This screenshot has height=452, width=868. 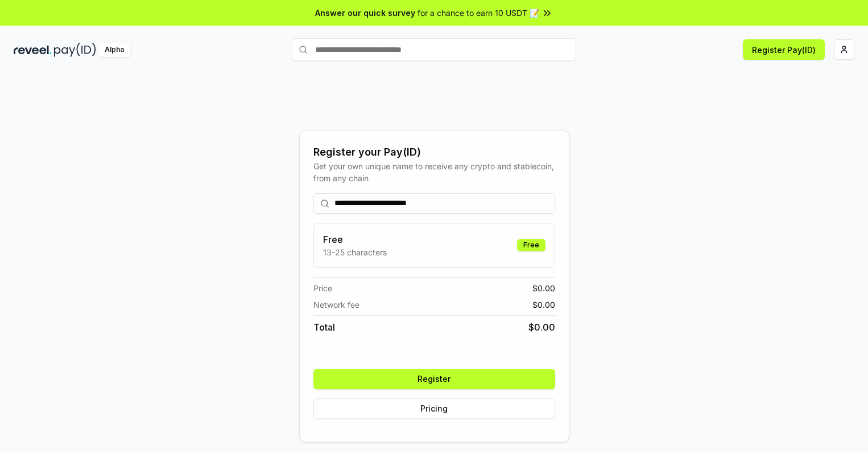 What do you see at coordinates (532, 244) in the screenshot?
I see `div: Free` at bounding box center [532, 244].